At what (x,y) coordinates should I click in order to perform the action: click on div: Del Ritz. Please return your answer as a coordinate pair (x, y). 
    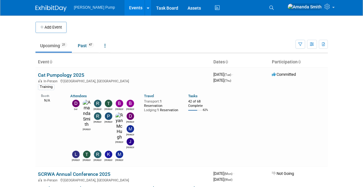
    Looking at the image, I should click on (76, 109).